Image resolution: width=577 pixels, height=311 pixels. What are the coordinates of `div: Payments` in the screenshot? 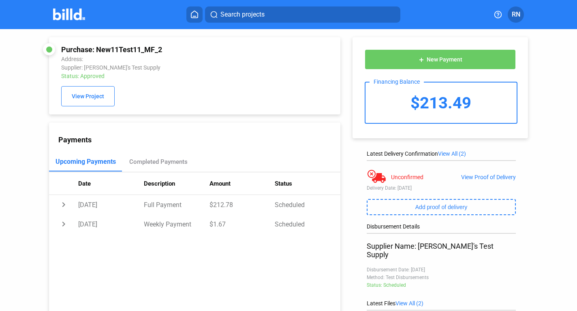 It's located at (199, 140).